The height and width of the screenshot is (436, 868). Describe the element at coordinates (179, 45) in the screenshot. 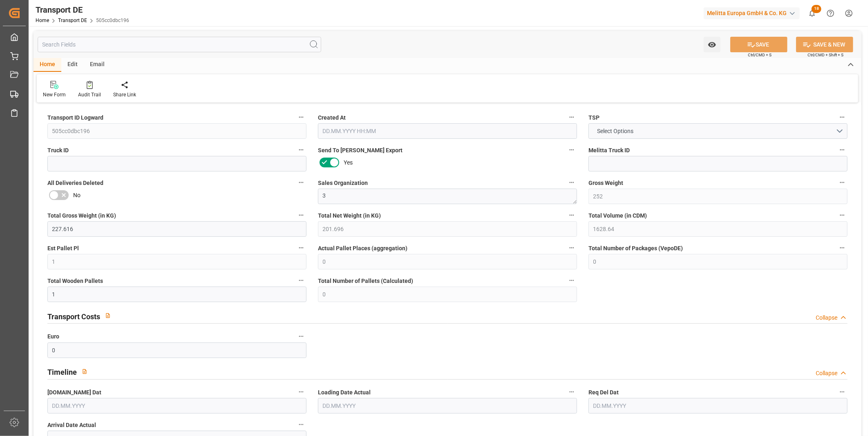

I see `input: Search Fields` at that location.